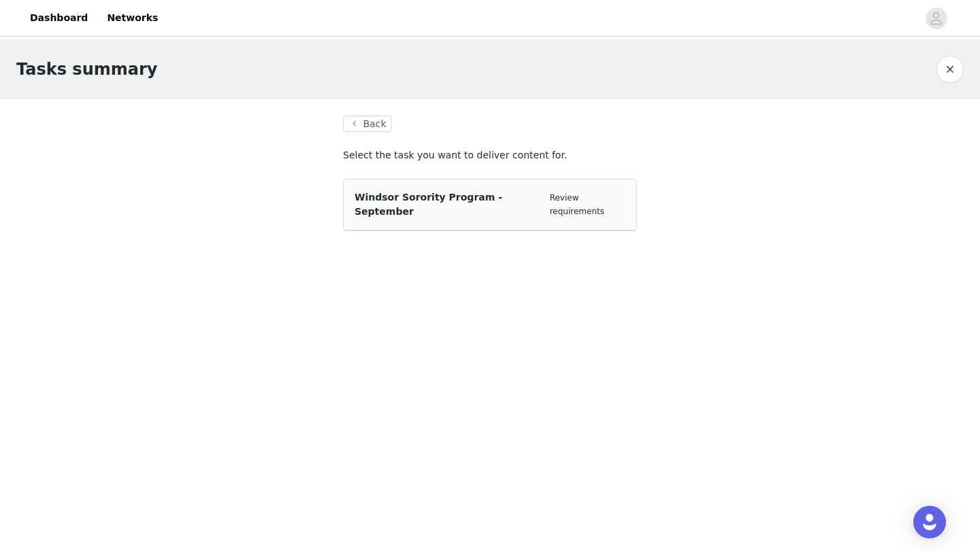 The width and height of the screenshot is (980, 552). I want to click on a: Review requirements, so click(577, 204).